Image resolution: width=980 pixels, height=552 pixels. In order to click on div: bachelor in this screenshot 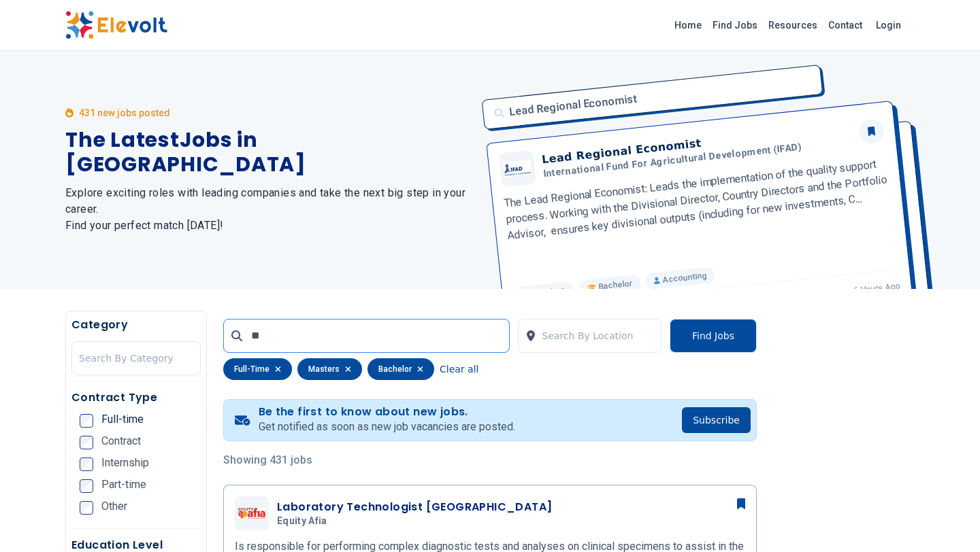, I will do `click(400, 369)`.